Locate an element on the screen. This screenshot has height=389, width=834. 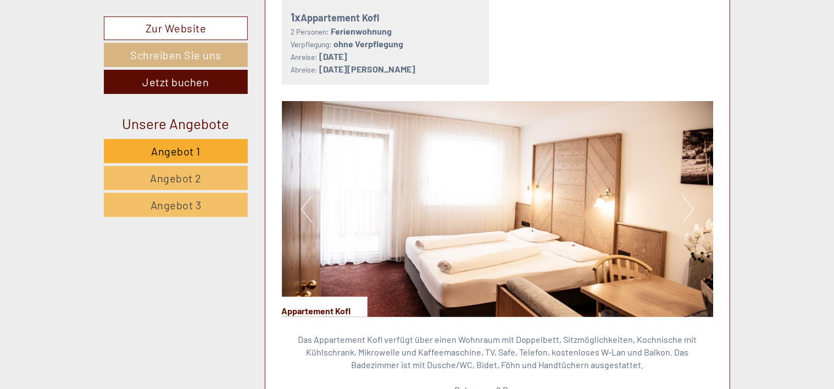
span: Angebot 1 is located at coordinates (176, 151).